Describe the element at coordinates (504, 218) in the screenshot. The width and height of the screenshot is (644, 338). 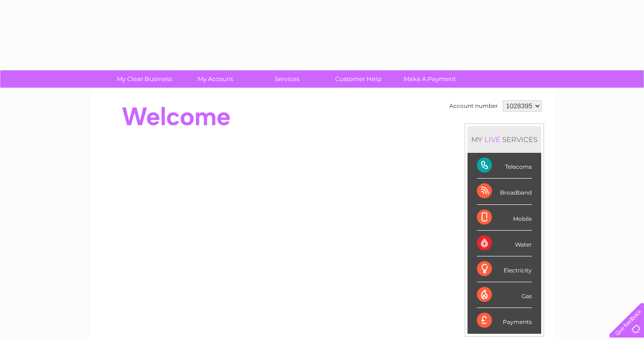
I see `div: Mobile` at that location.